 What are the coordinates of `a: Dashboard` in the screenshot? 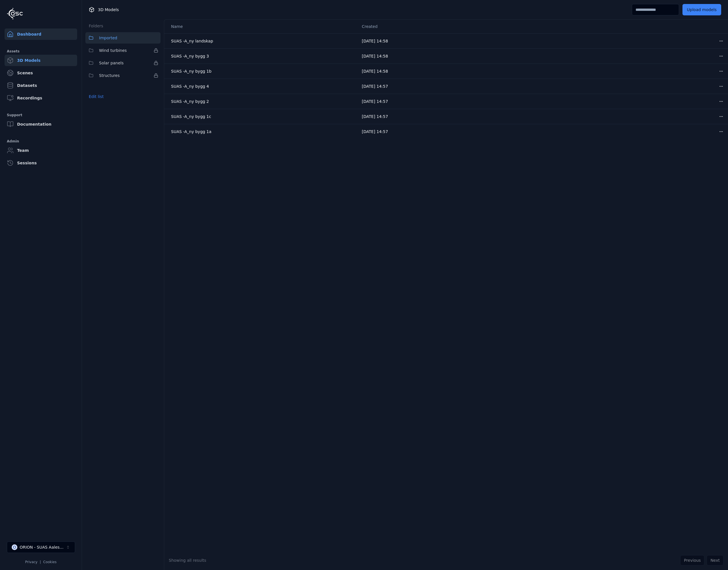 It's located at (41, 34).